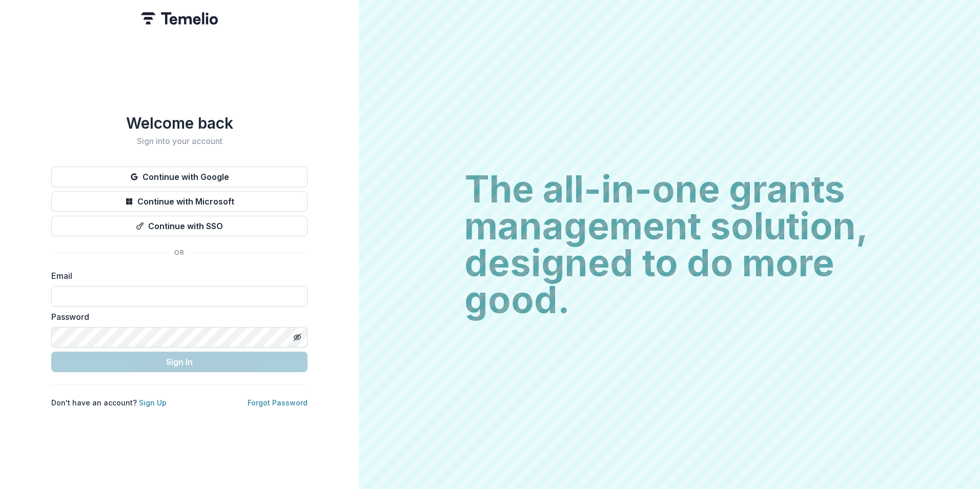  Describe the element at coordinates (176, 317) in the screenshot. I see `label: Password` at that location.